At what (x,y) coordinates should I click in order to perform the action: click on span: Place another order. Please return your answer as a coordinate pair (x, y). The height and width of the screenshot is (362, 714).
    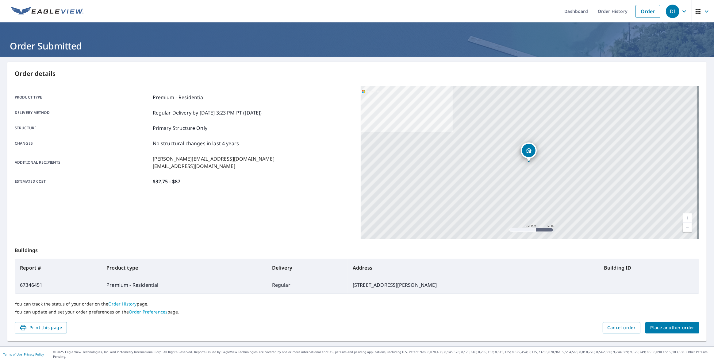
    Looking at the image, I should click on (672, 327).